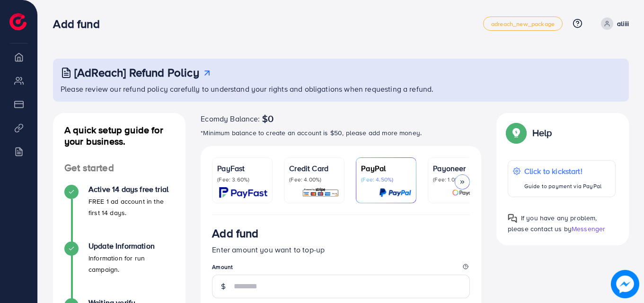  What do you see at coordinates (268, 119) in the screenshot?
I see `span: $0` at bounding box center [268, 119].